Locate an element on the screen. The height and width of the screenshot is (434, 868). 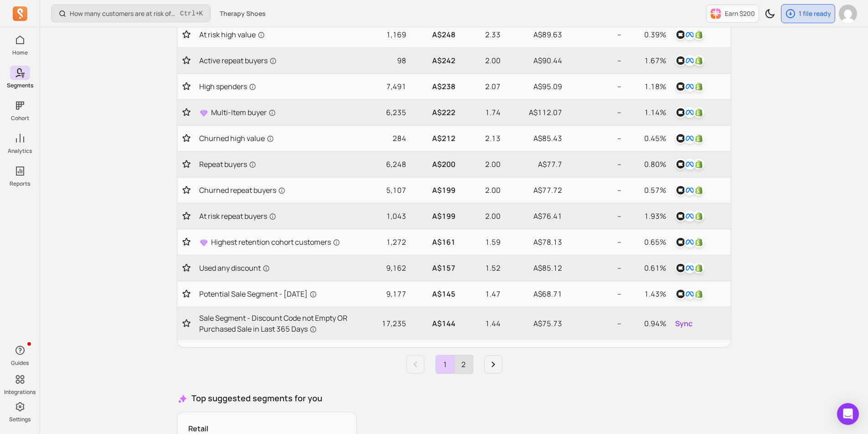
p: A$248 is located at coordinates (434, 35).